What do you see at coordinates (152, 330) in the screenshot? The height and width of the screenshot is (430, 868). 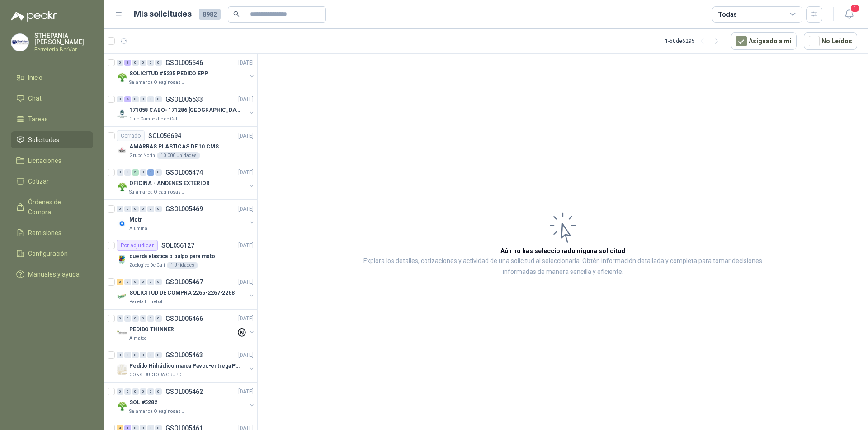 I see `p: PEDIDO THINNER` at bounding box center [152, 330].